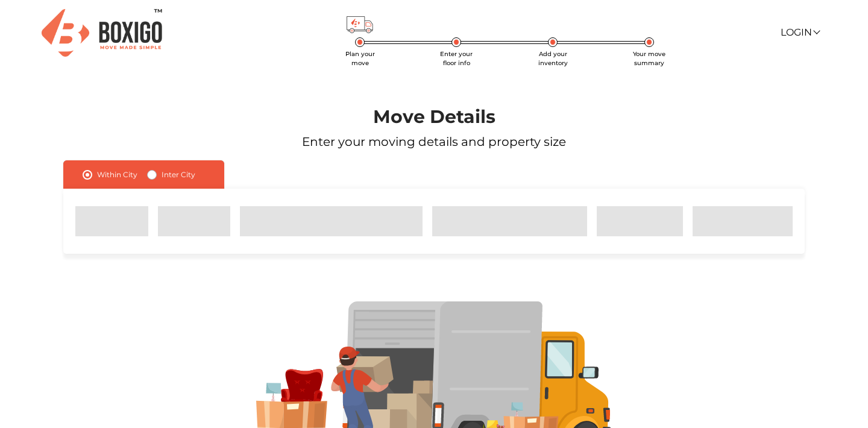 The width and height of the screenshot is (868, 428). What do you see at coordinates (649, 59) in the screenshot?
I see `span: Your move summary` at bounding box center [649, 59].